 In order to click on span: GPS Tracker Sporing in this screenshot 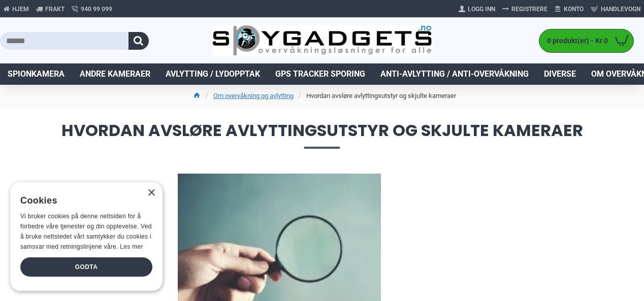, I will do `click(320, 74)`.